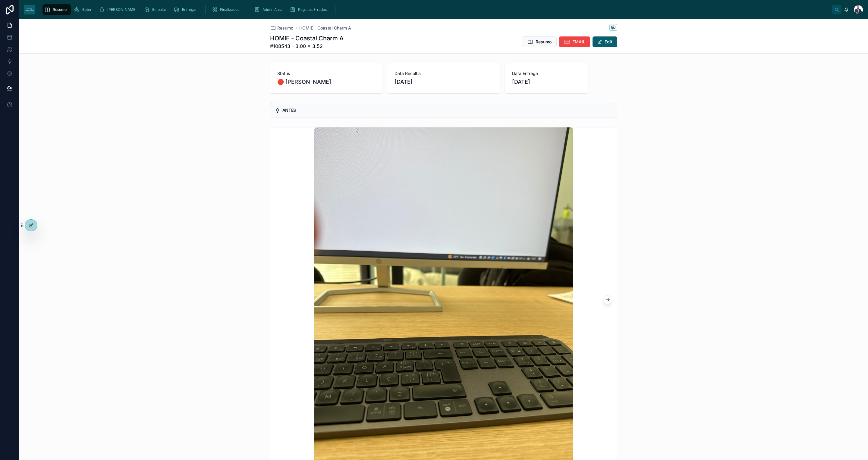 The image size is (868, 460). Describe the element at coordinates (447, 110) in the screenshot. I see `h5: ANTES` at that location.